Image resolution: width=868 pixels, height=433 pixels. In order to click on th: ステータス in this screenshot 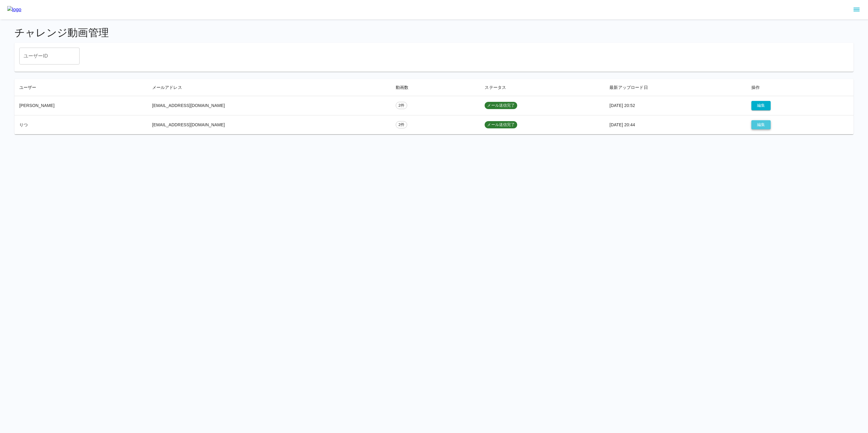, I will do `click(542, 87)`.